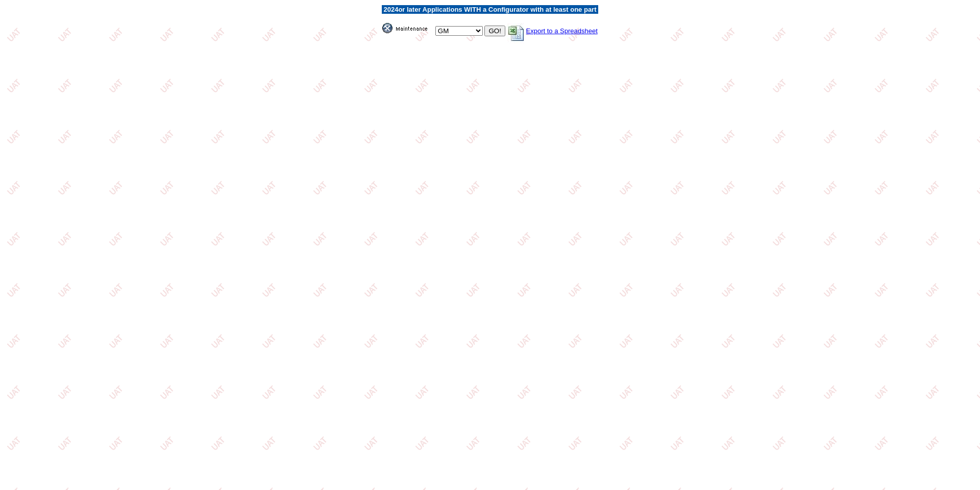 The width and height of the screenshot is (980, 490). Describe the element at coordinates (495, 31) in the screenshot. I see `input: GO!` at that location.